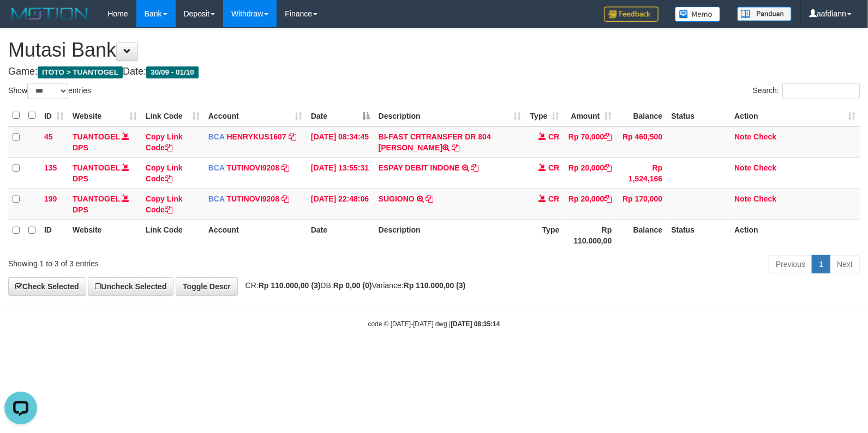  What do you see at coordinates (455, 148) in the screenshot?
I see `a: Copy BI-FAST CRTRANSFER DR 804 AGUS ABDULAH to clipboard` at bounding box center [455, 148].